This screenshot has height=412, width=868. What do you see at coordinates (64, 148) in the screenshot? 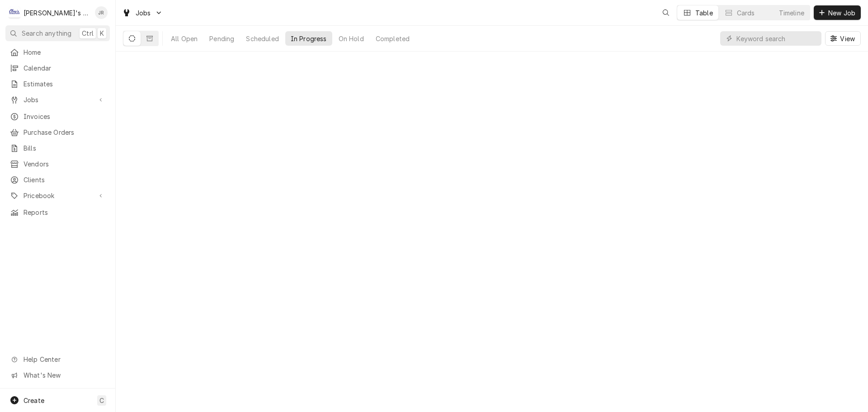
I see `span: Bills` at bounding box center [64, 148].